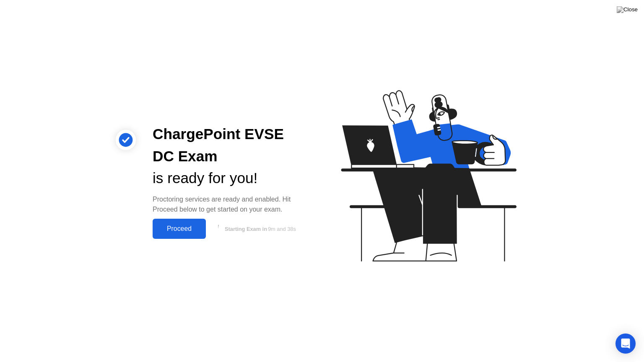 This screenshot has height=362, width=644. Describe the element at coordinates (282, 229) in the screenshot. I see `span: 9m and 38s` at that location.